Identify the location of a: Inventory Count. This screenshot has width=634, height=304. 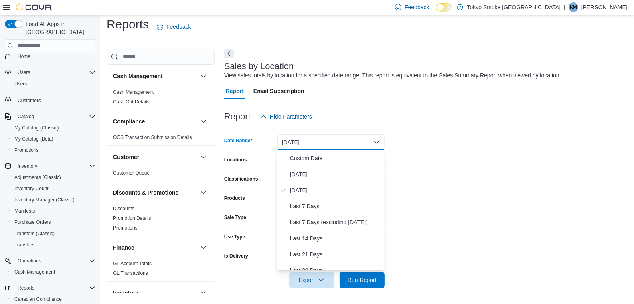
(31, 189).